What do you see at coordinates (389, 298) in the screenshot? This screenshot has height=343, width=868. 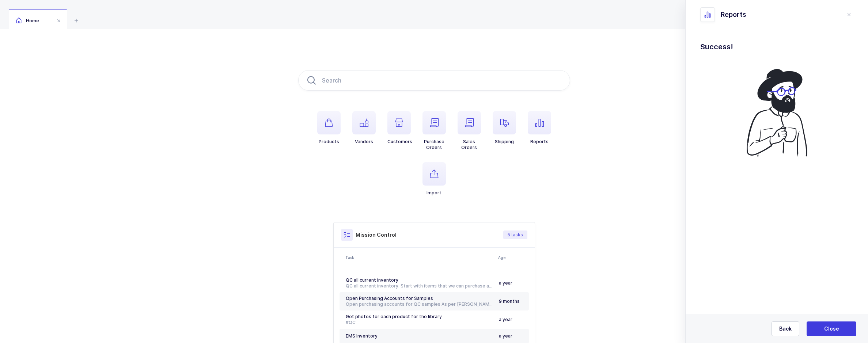 I see `span: Open Purchasing Accounts for Samples` at bounding box center [389, 298].